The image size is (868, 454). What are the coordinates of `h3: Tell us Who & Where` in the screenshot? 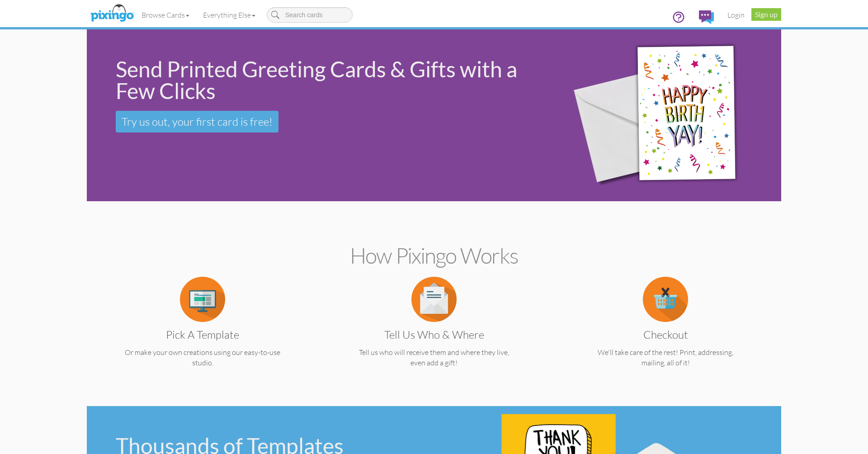 It's located at (434, 335).